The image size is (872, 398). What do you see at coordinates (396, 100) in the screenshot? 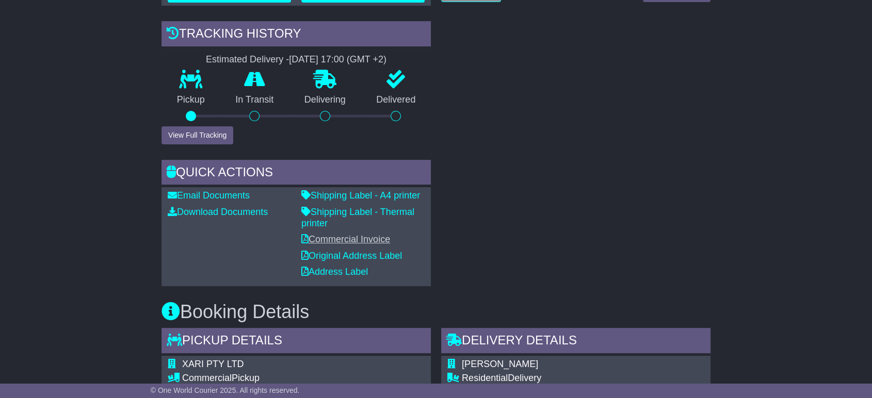
I see `p: Delivered` at bounding box center [396, 100].